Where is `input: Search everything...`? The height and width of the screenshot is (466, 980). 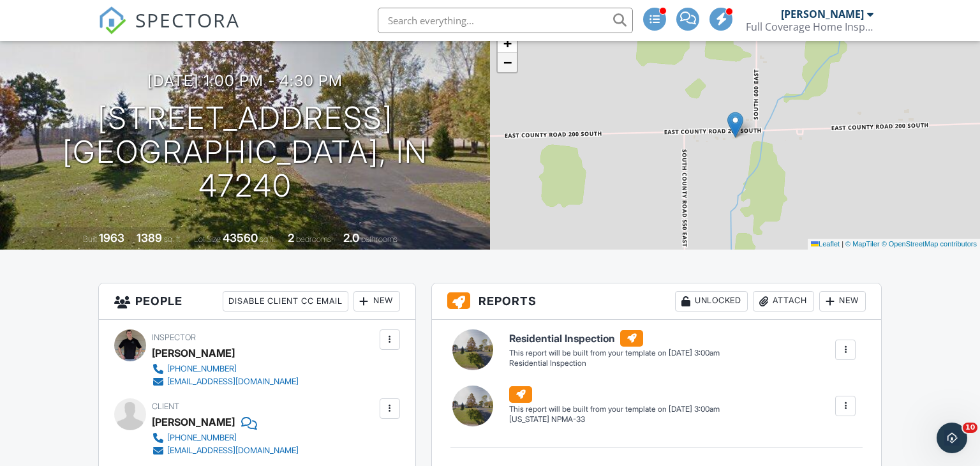 input: Search everything... is located at coordinates (505, 21).